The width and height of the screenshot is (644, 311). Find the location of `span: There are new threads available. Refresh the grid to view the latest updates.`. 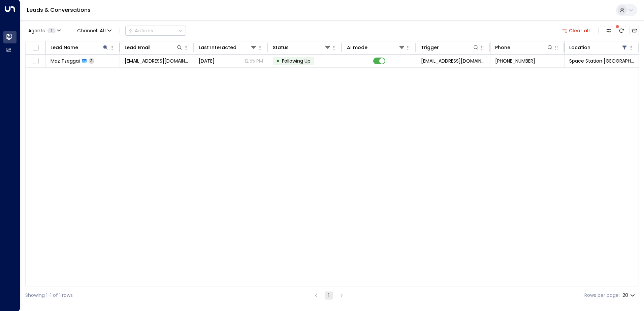

span: There are new threads available. Refresh the grid to view the latest updates. is located at coordinates (621, 31).